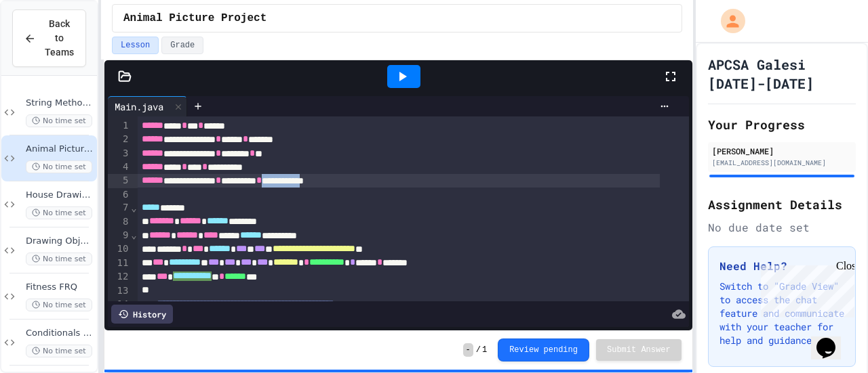  I want to click on div: 3, so click(119, 153).